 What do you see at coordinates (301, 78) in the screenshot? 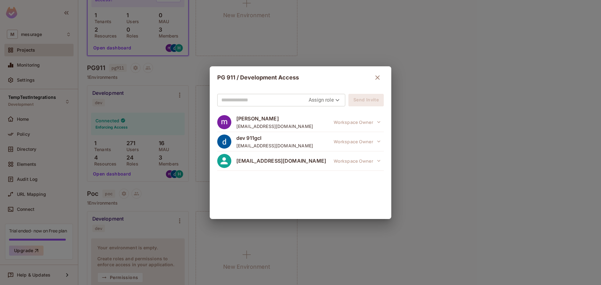
I see `div: PG 911 / Development Access` at bounding box center [301, 78].